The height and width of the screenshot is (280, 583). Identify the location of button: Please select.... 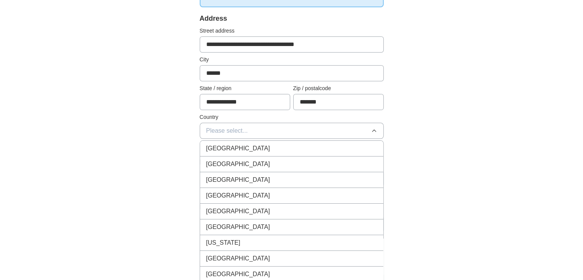
(291, 131).